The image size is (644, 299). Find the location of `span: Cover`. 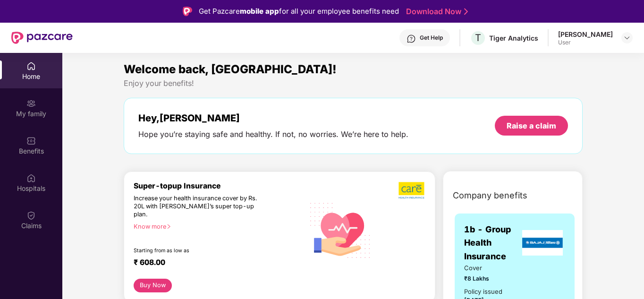

span: Cover is located at coordinates (487, 268).